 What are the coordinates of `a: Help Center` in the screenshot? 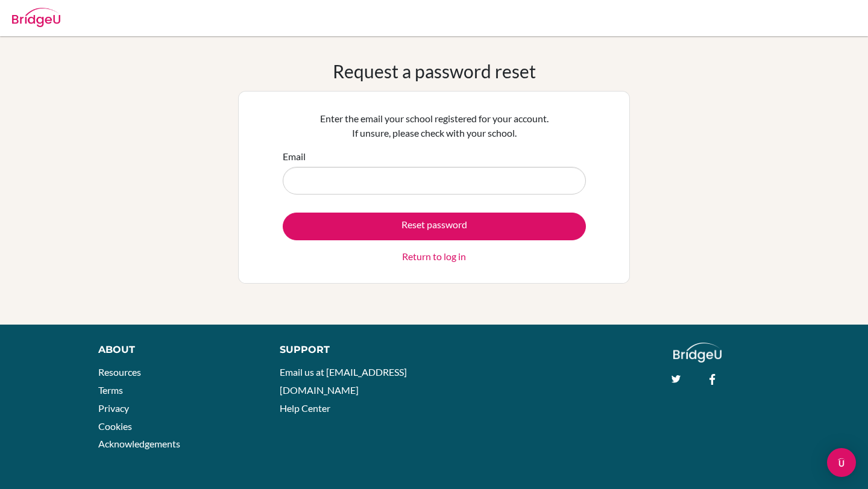 It's located at (305, 408).